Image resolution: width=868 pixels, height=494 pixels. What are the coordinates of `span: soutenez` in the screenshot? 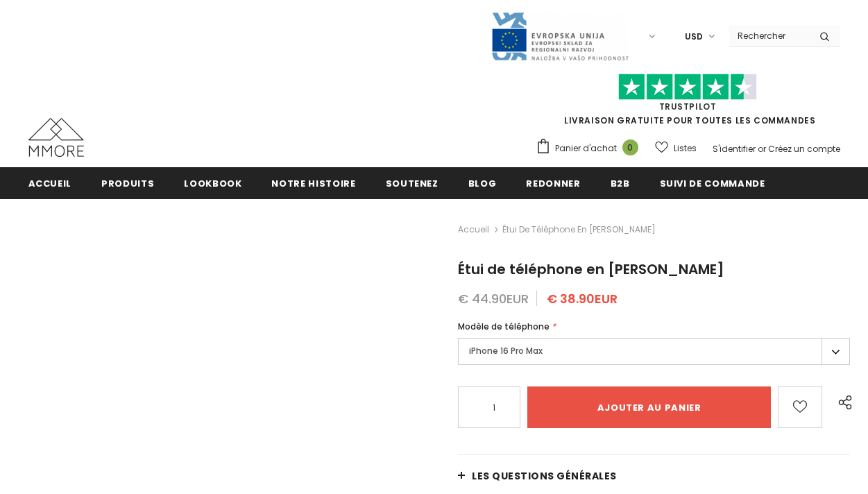 It's located at (412, 183).